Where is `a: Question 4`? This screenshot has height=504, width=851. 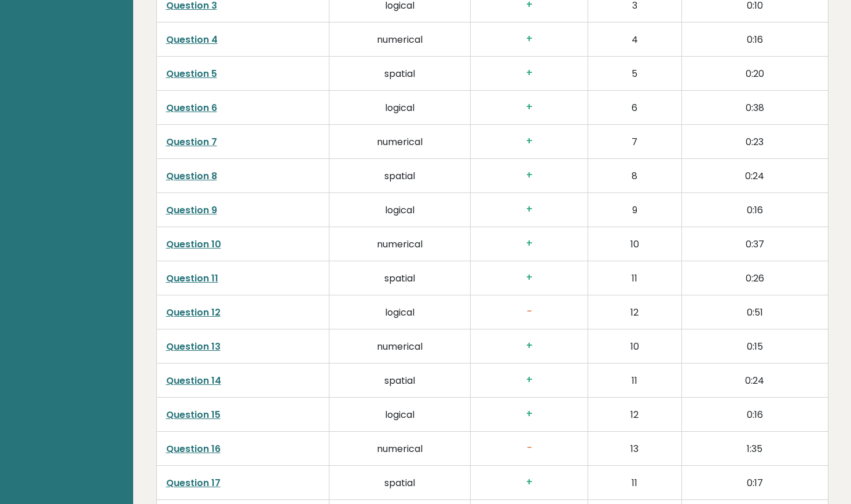 a: Question 4 is located at coordinates (192, 39).